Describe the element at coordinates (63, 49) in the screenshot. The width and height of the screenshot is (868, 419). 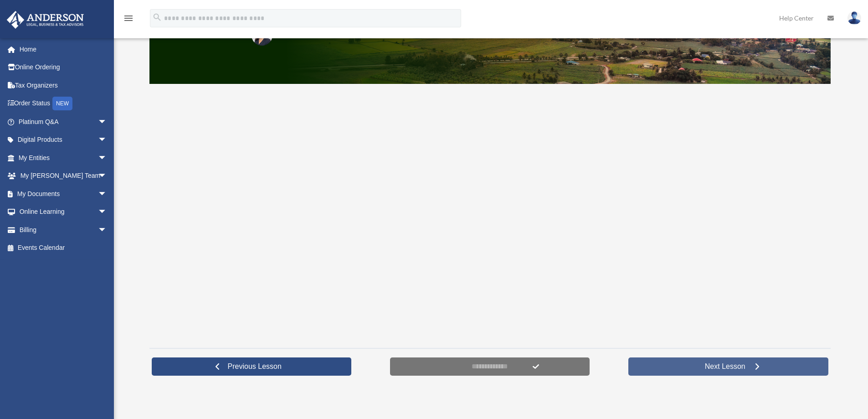
I see `a: Home` at that location.